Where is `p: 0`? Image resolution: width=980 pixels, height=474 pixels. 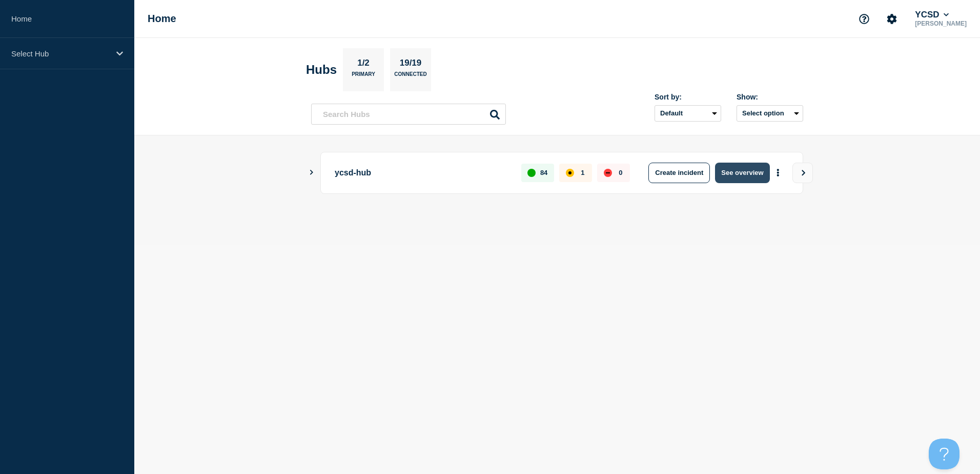
p: 0 is located at coordinates (620, 172).